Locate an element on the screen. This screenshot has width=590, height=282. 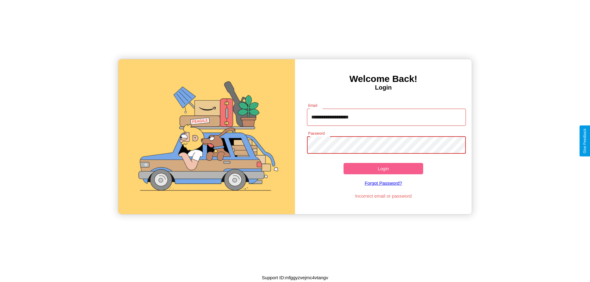
p: Support ID: mfggyzvejmc4vtangv is located at coordinates (295, 278).